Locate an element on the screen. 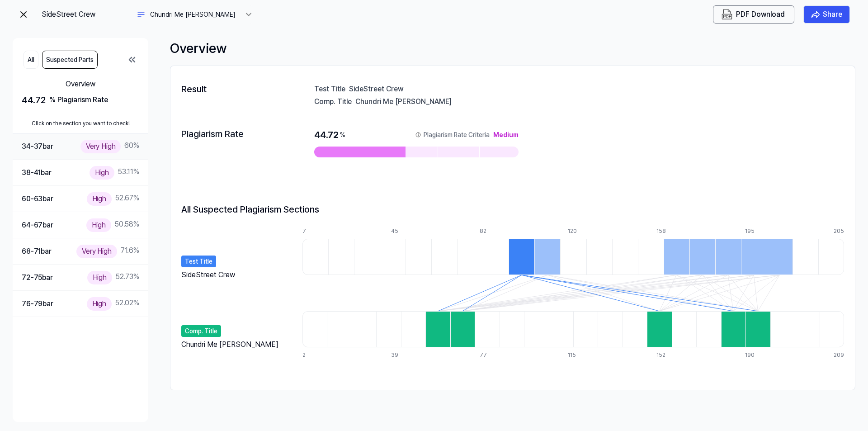 The width and height of the screenshot is (868, 431). img: another title is located at coordinates (141, 15).